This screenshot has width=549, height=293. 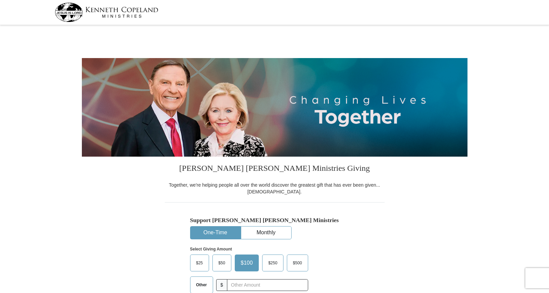 I want to click on button: One-Time, so click(x=215, y=233).